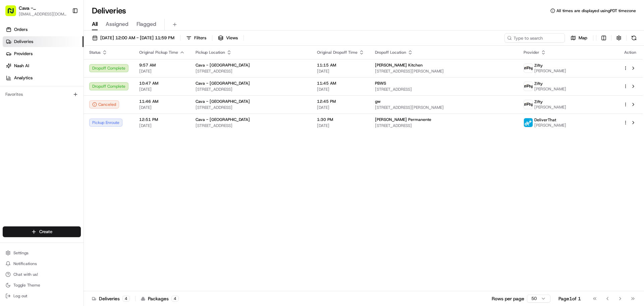 The height and width of the screenshot is (306, 644). What do you see at coordinates (162, 102) in the screenshot?
I see `span: 11:46 AM` at bounding box center [162, 102].